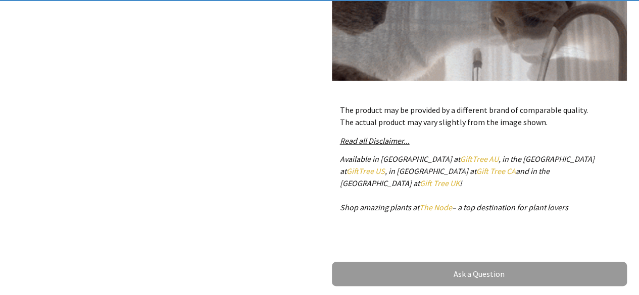 This screenshot has width=639, height=295. What do you see at coordinates (375, 141) in the screenshot?
I see `a: Read all Disclaimer...` at bounding box center [375, 141].